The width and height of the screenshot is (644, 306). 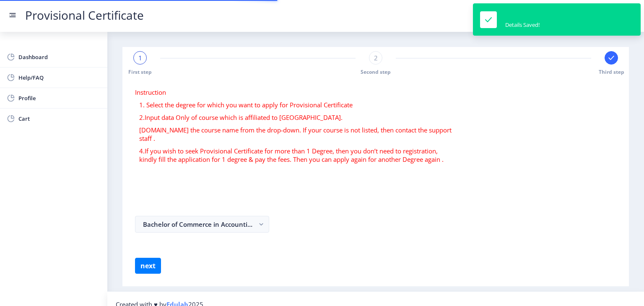 What do you see at coordinates (376, 71) in the screenshot?
I see `span: Second step` at bounding box center [376, 71].